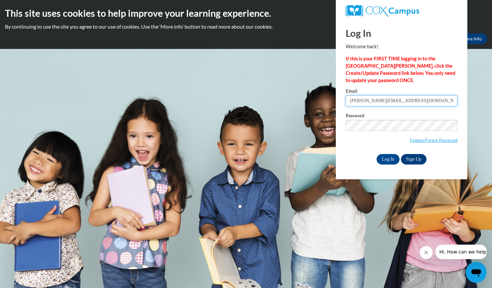 This screenshot has height=288, width=492. Describe the element at coordinates (246, 27) in the screenshot. I see `p: By continuing to use the site you agree to our use of cookies. Use the ‘More info’ button to read...` at that location.